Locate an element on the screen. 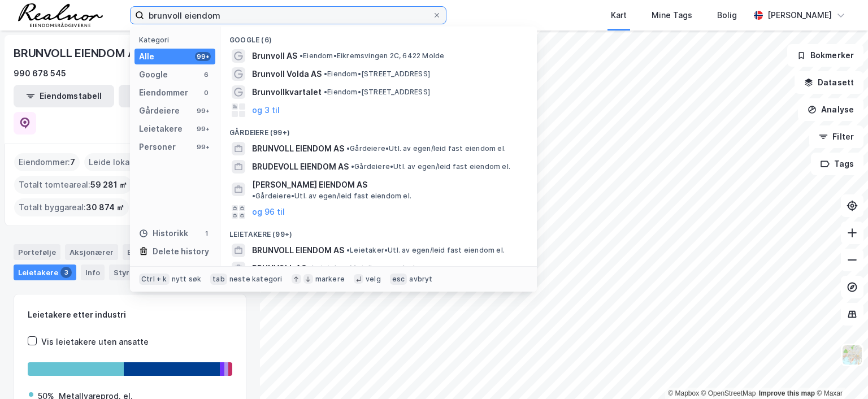 The width and height of the screenshot is (868, 399). img: realnor-logo.934646d98de889bb5806.png is located at coordinates (61, 15).